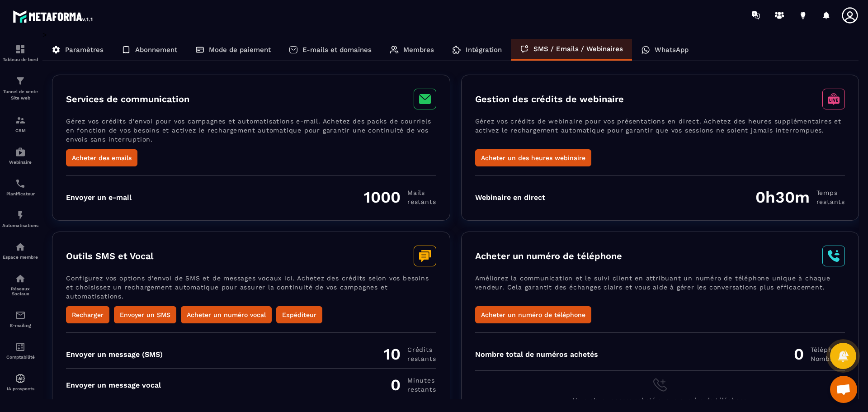  Describe the element at coordinates (830, 193) in the screenshot. I see `span: Temps` at that location.